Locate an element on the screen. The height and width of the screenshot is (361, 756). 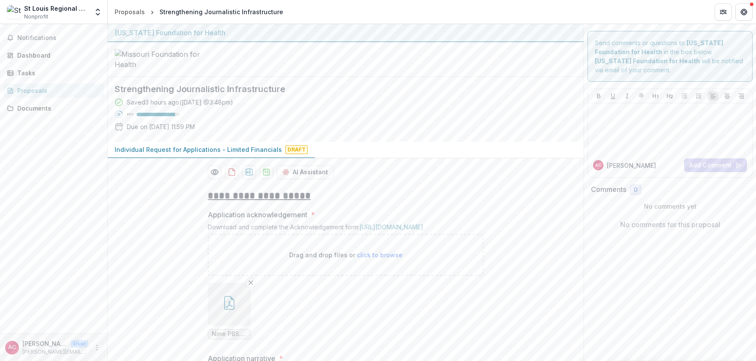
img: St Louis Regional Public Media Inc is located at coordinates (14, 12).